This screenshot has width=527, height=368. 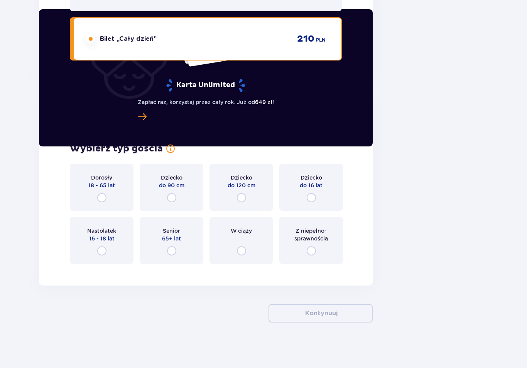 I want to click on span: 16 - 18 lat, so click(x=102, y=239).